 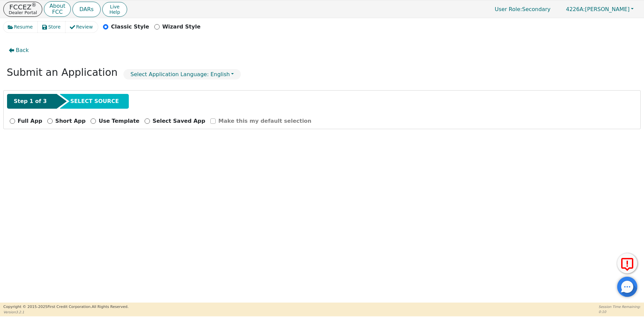 What do you see at coordinates (575, 9) in the screenshot?
I see `span: 4226A:` at bounding box center [575, 9].